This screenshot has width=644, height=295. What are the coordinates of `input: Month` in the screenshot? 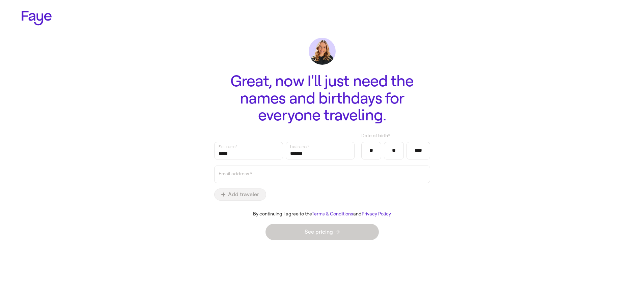 It's located at (371, 151).